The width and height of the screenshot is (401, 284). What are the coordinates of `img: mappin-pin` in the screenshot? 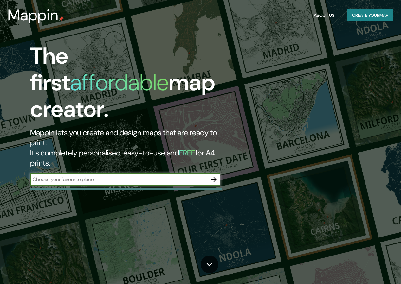 It's located at (61, 19).